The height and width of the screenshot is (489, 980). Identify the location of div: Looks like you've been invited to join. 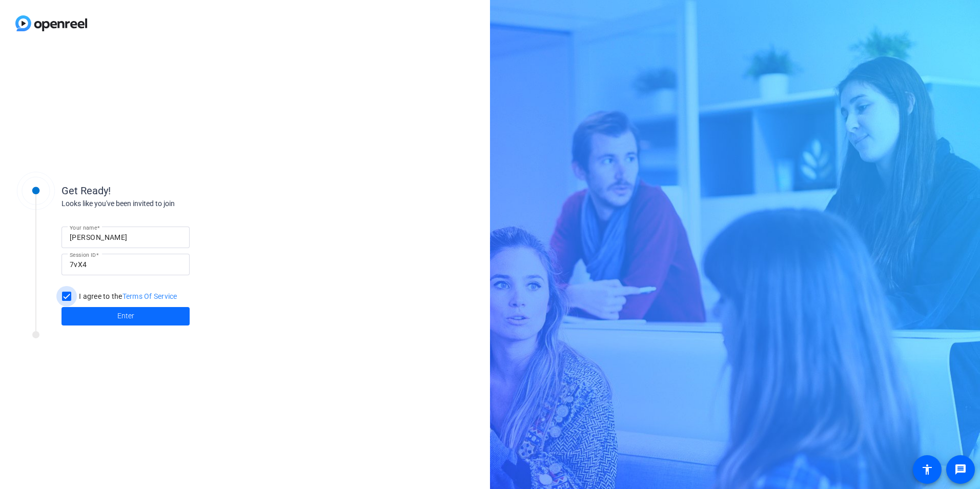
(164, 203).